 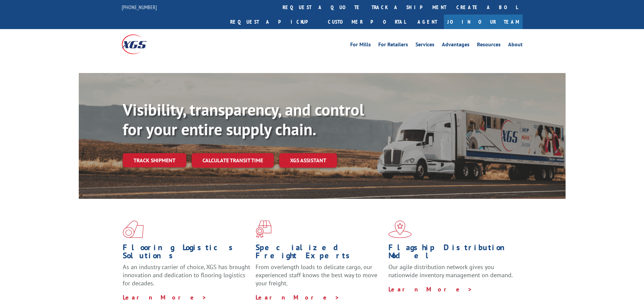 I want to click on a: Calculate transit time, so click(x=233, y=160).